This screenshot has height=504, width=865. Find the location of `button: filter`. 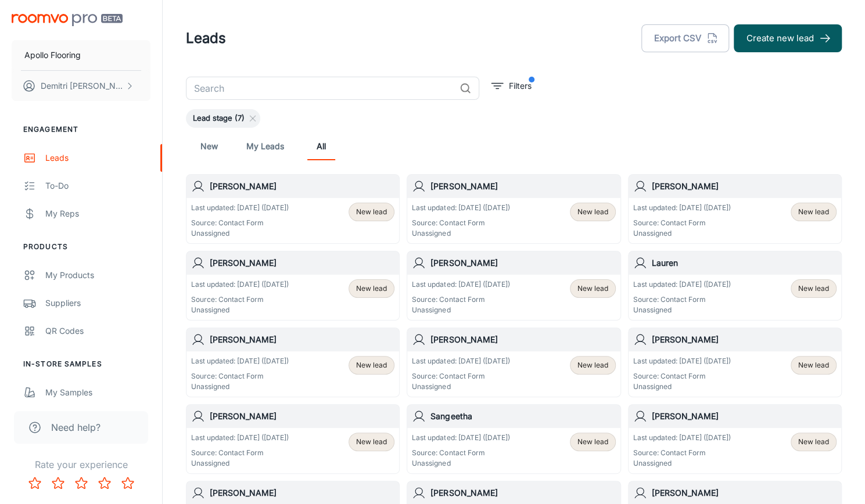

button: filter is located at coordinates (511, 86).